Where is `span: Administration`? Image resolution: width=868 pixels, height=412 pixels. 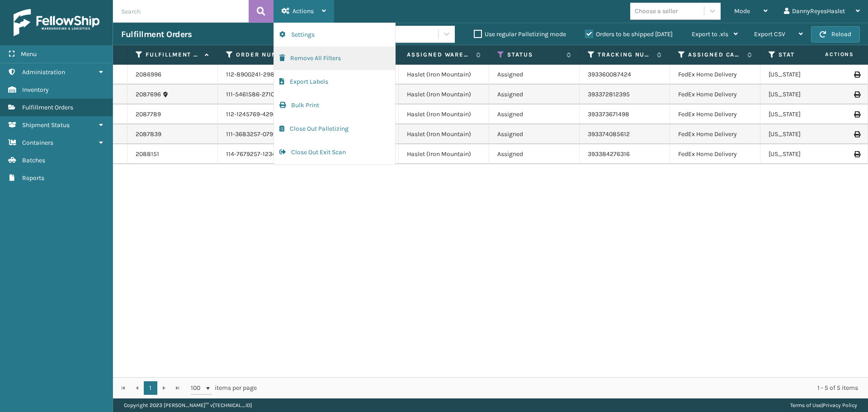 span: Administration is located at coordinates (43, 72).